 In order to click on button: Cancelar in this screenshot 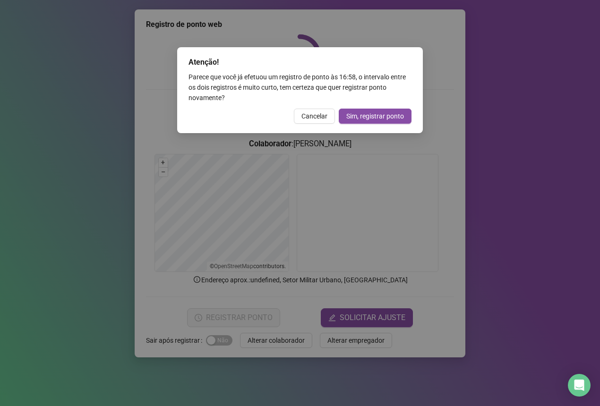, I will do `click(314, 116)`.